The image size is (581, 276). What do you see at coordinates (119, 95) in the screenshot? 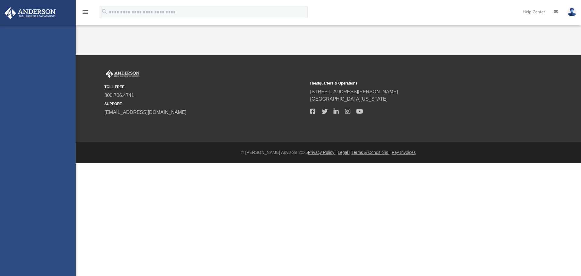
I see `a: 800.706.4741` at bounding box center [119, 95].